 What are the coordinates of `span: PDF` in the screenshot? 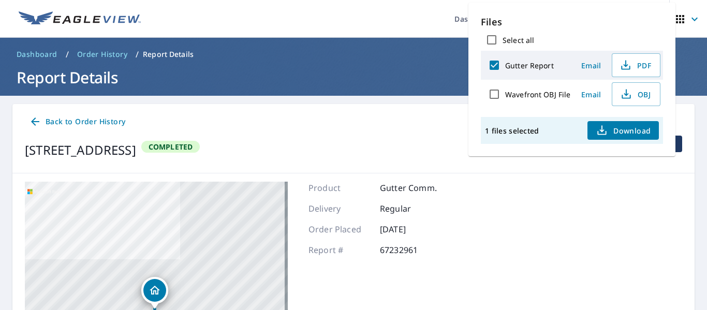 It's located at (635, 65).